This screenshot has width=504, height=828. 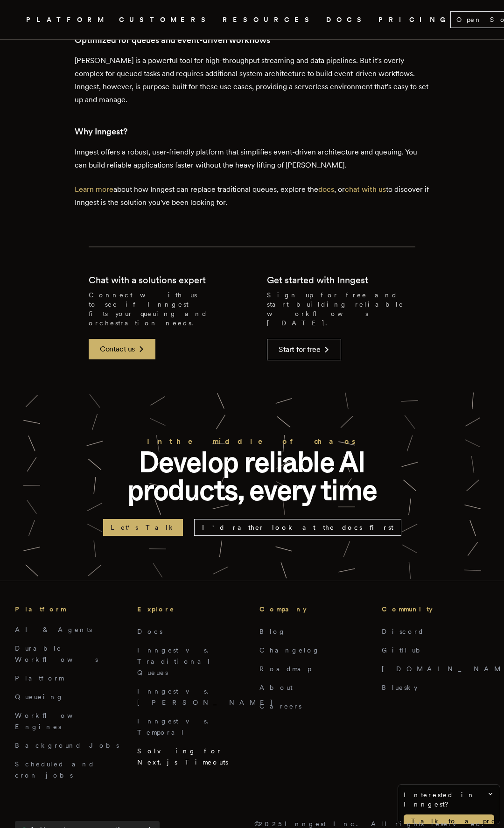 What do you see at coordinates (252, 196) in the screenshot?
I see `p: about how Inngest can replace traditional queues, explore the , or to discover if Inngest is the ...` at bounding box center [252, 196].